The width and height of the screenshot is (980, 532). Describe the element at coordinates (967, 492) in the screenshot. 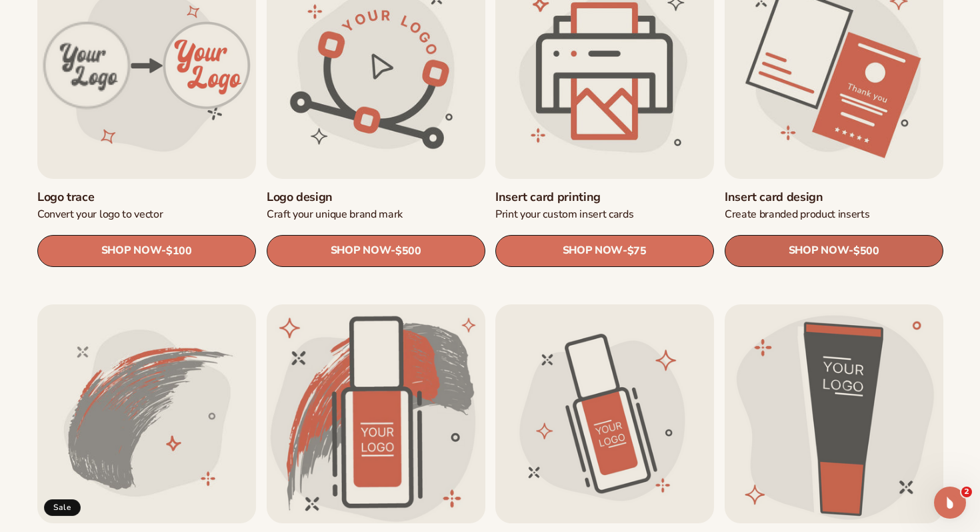

I see `span: 2` at that location.